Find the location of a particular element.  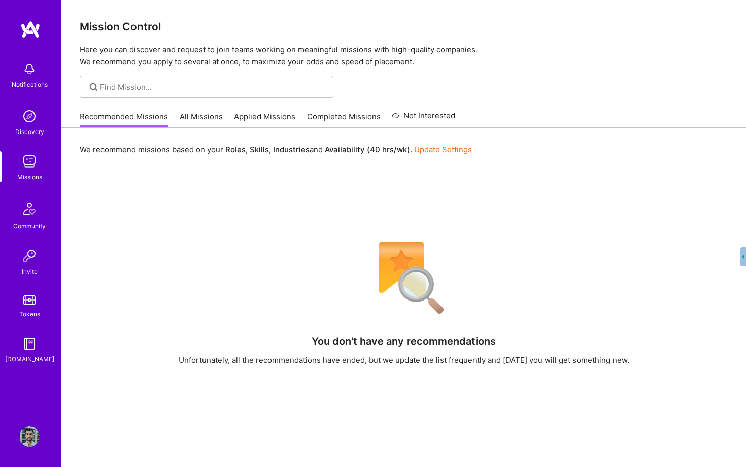

div: Invite is located at coordinates (29, 271).